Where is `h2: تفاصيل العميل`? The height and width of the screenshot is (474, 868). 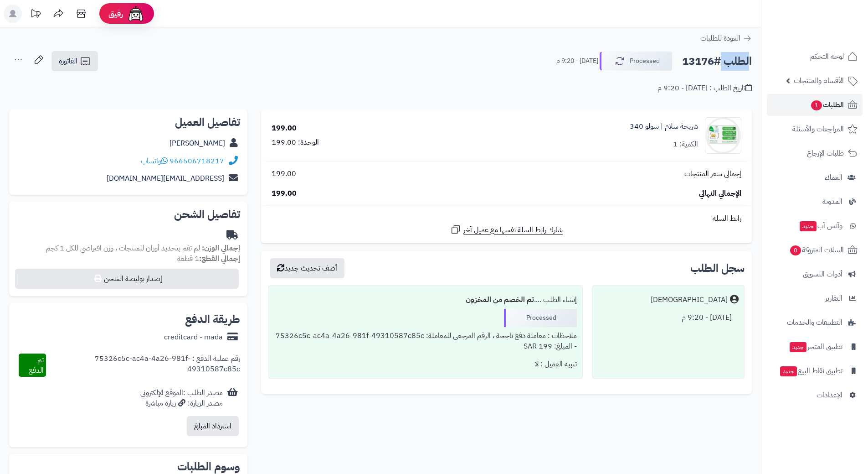 h2: تفاصيل العميل is located at coordinates (128, 123).